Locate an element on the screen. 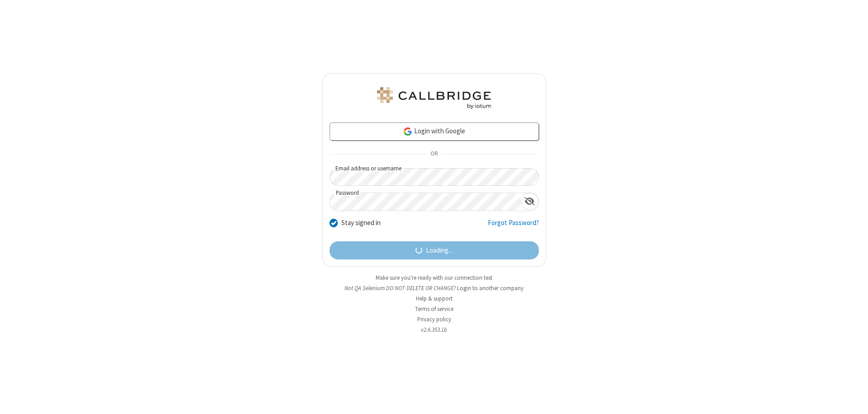 The height and width of the screenshot is (414, 868). li: Not QA Selenium DO NOT DELETE OR CHANGE? is located at coordinates (434, 288).